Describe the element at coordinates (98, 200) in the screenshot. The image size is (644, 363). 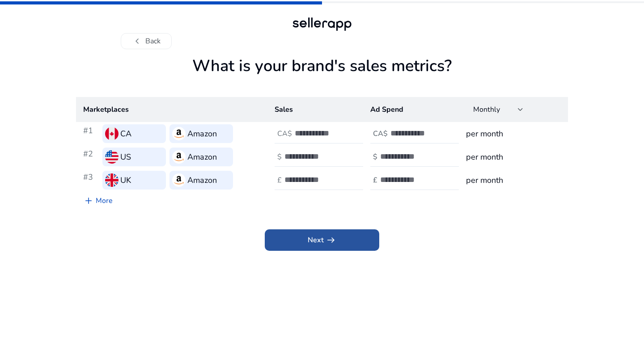
I see `a: More` at that location.